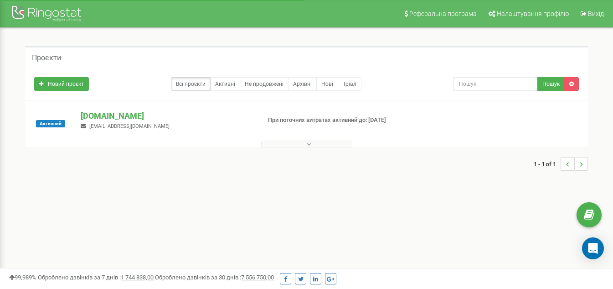  I want to click on a: Активні, so click(225, 84).